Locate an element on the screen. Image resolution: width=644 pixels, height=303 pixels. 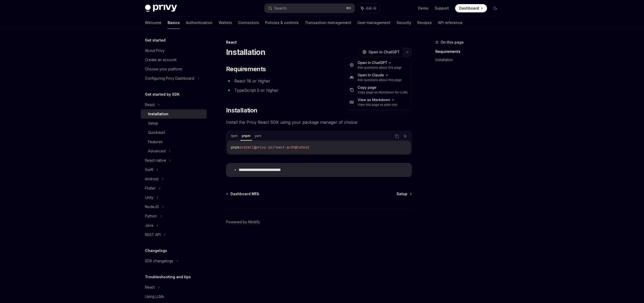
a: Authentication is located at coordinates (199, 23).